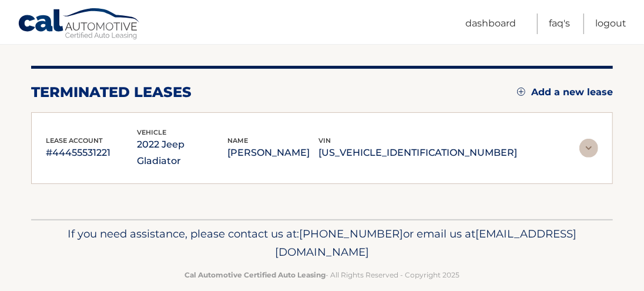 The image size is (644, 291). I want to click on p: If you need assistance, please contact us at: or email us at, so click(322, 244).